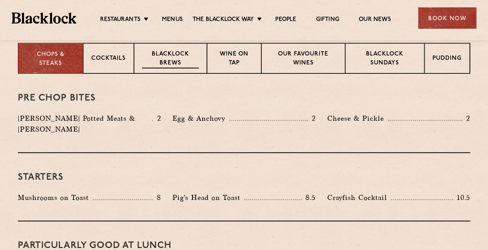 This screenshot has height=250, width=488. Describe the element at coordinates (201, 119) in the screenshot. I see `p: Egg & Anchovy` at that location.